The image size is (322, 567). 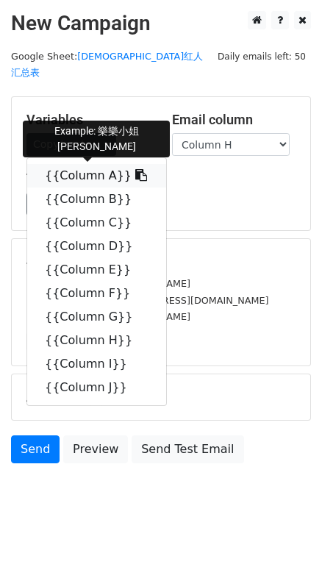 What do you see at coordinates (262, 57) in the screenshot?
I see `span: Daily emails left: 50` at bounding box center [262, 57].